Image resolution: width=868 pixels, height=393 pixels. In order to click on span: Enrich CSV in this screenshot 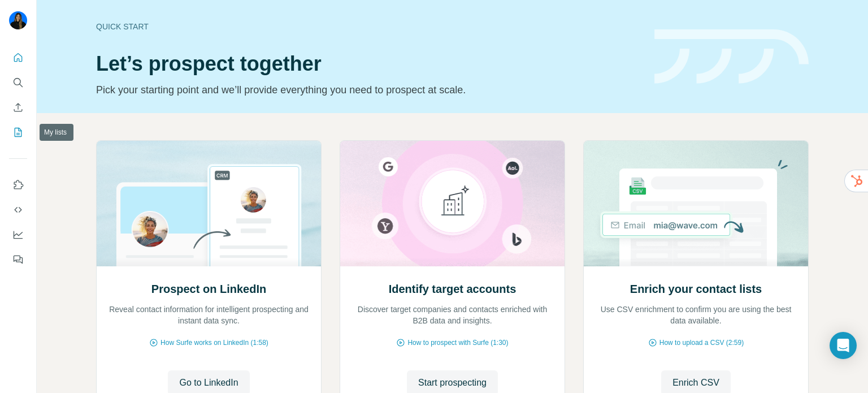, I will do `click(695, 383)`.